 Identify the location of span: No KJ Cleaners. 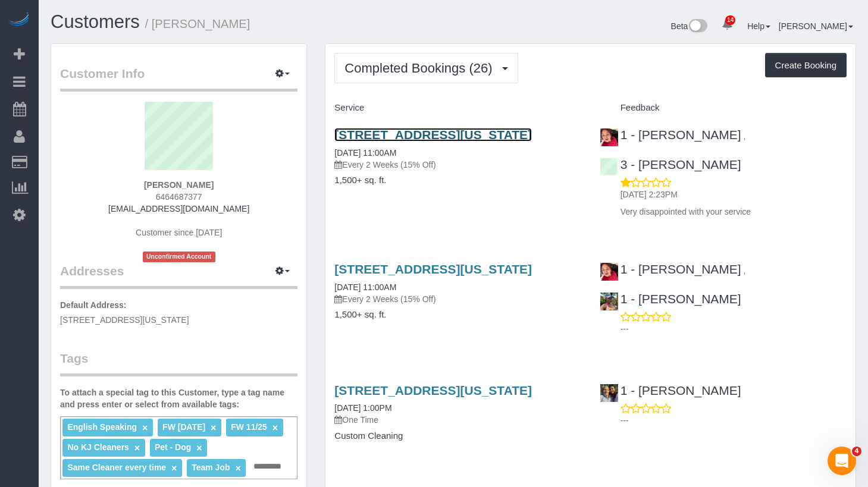
(98, 448).